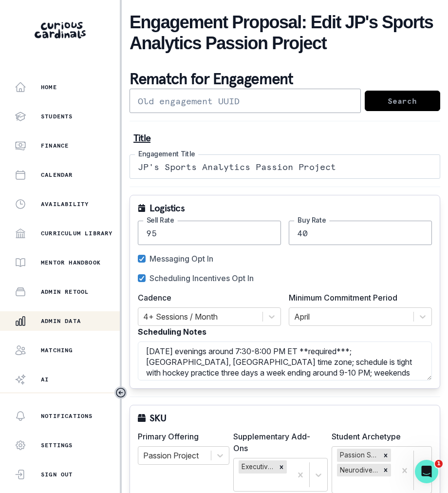 This screenshot has width=448, height=493. What do you see at coordinates (245, 101) in the screenshot?
I see `input: Old engagement UUID` at bounding box center [245, 101].